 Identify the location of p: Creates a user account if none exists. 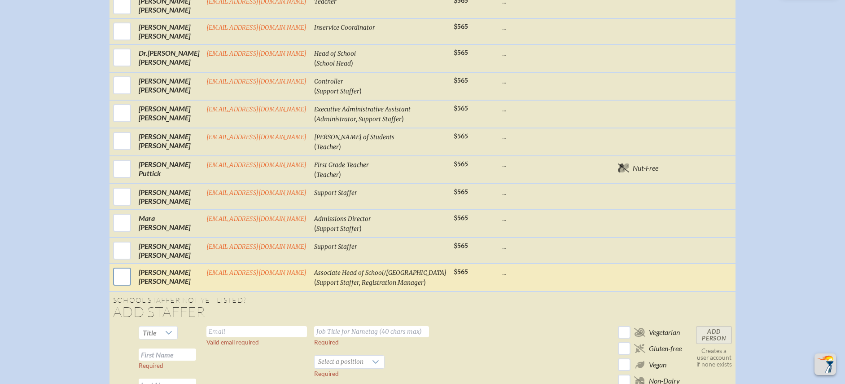
(714, 357).